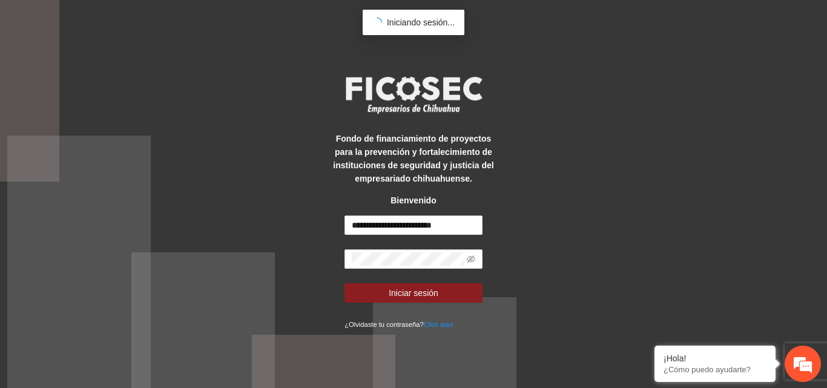 The image size is (827, 388). What do you see at coordinates (438, 325) in the screenshot?
I see `a: Click aqui` at bounding box center [438, 325].